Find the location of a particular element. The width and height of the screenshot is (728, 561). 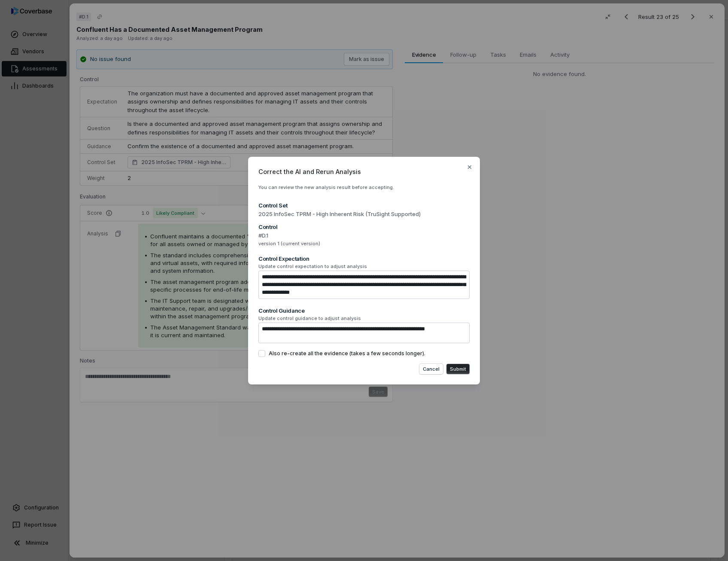

span: Correct the AI and Rerun Analysis is located at coordinates (364, 172).